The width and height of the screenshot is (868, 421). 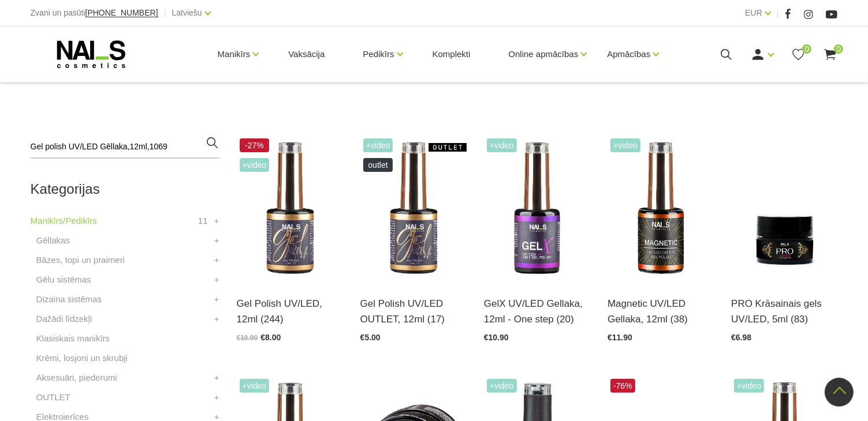 What do you see at coordinates (784, 312) in the screenshot?
I see `a: PRO Krāsainais gels UV/LED, 5ml (83)` at bounding box center [784, 312].